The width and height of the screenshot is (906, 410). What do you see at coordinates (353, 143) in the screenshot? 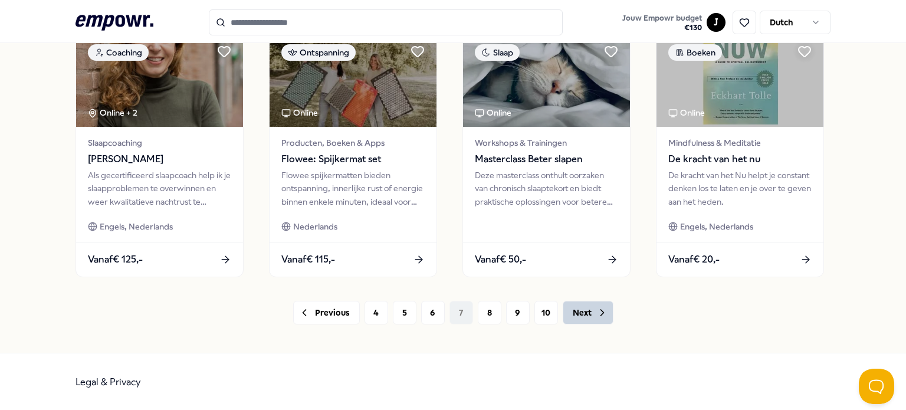
I see `span: Producten, Boeken & Apps` at bounding box center [353, 143].